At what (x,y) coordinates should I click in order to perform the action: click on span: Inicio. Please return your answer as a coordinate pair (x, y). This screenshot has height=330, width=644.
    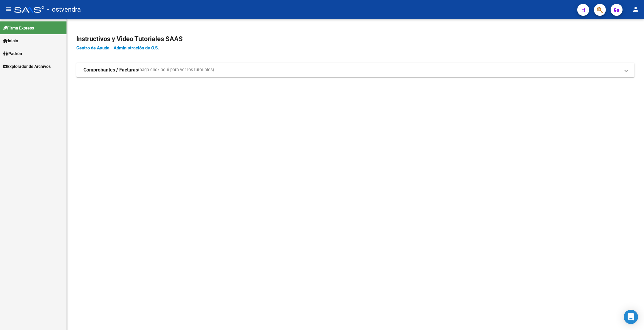
    Looking at the image, I should click on (11, 41).